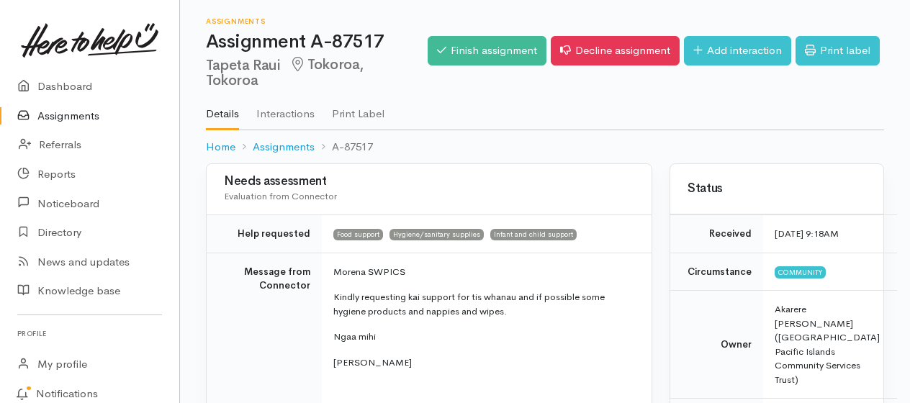 The height and width of the screenshot is (403, 910). I want to click on a: Decline assignment, so click(615, 50).